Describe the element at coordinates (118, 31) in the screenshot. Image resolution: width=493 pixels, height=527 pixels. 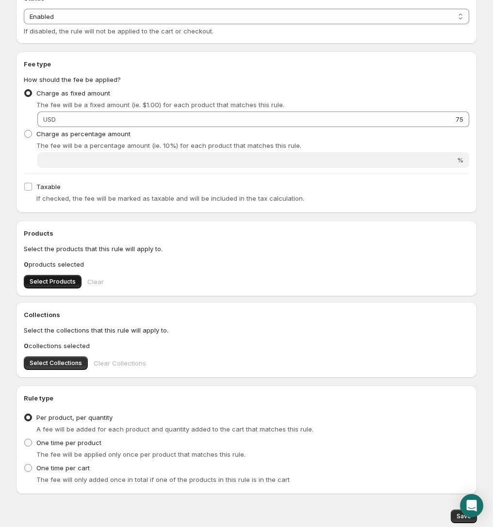
I see `span: If disabled, the rule will not be applied to the cart or checkout.` at that location.